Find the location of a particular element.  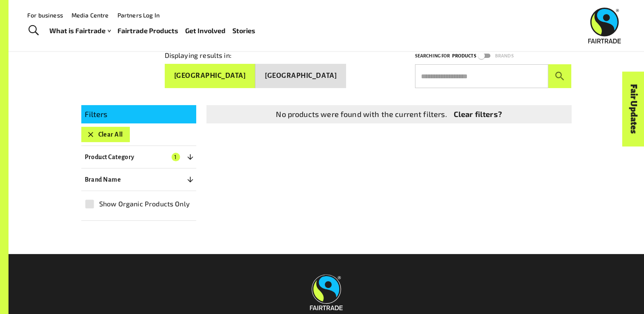

a: Fairtrade Products is located at coordinates (147, 31).